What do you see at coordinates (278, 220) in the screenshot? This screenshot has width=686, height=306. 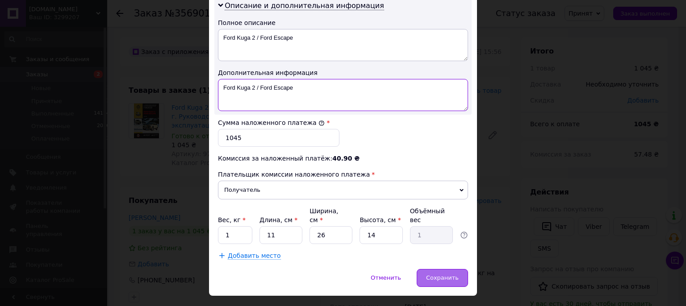 I see `label: Длина, см` at bounding box center [278, 220].